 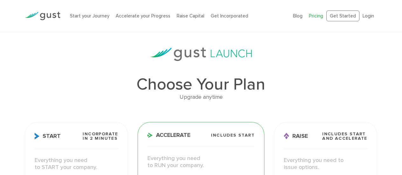 I want to click on span: Accelerate, so click(x=169, y=135).